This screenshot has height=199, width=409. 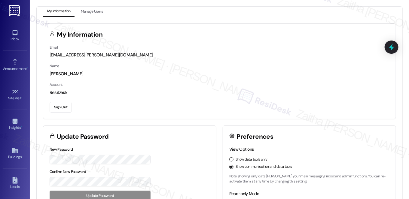 What do you see at coordinates (252, 160) in the screenshot?
I see `label: Show data tools only` at bounding box center [252, 160].